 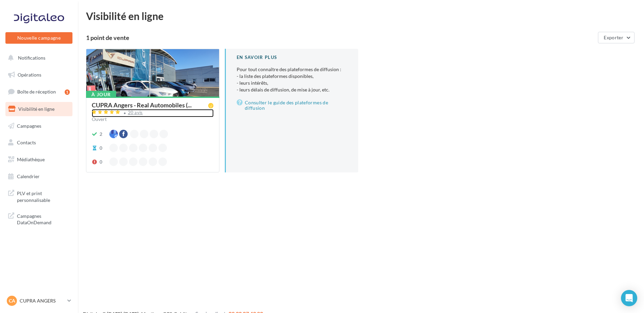 I want to click on span: Opérations, so click(x=29, y=74).